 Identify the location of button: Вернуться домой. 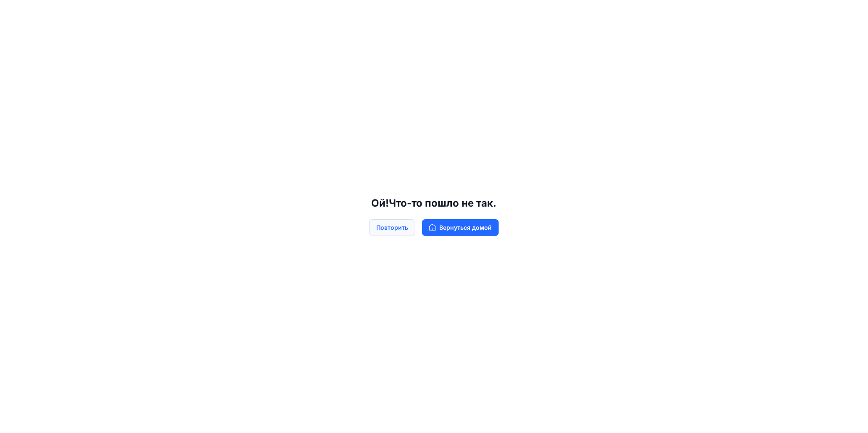
(460, 228).